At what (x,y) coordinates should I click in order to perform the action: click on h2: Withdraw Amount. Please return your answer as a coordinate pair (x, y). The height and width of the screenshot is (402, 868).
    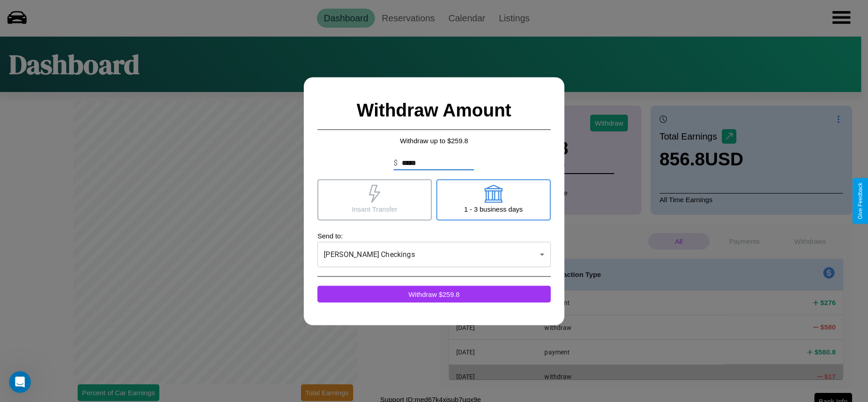
    Looking at the image, I should click on (434, 110).